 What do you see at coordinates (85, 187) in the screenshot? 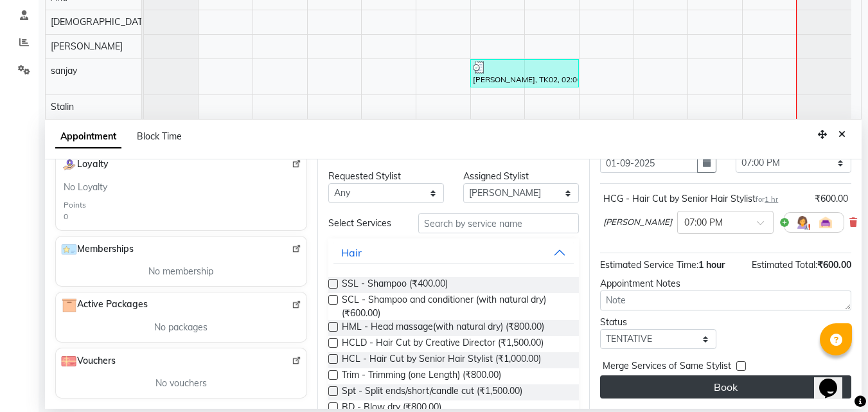
I see `span: No Loyalty` at bounding box center [85, 187].